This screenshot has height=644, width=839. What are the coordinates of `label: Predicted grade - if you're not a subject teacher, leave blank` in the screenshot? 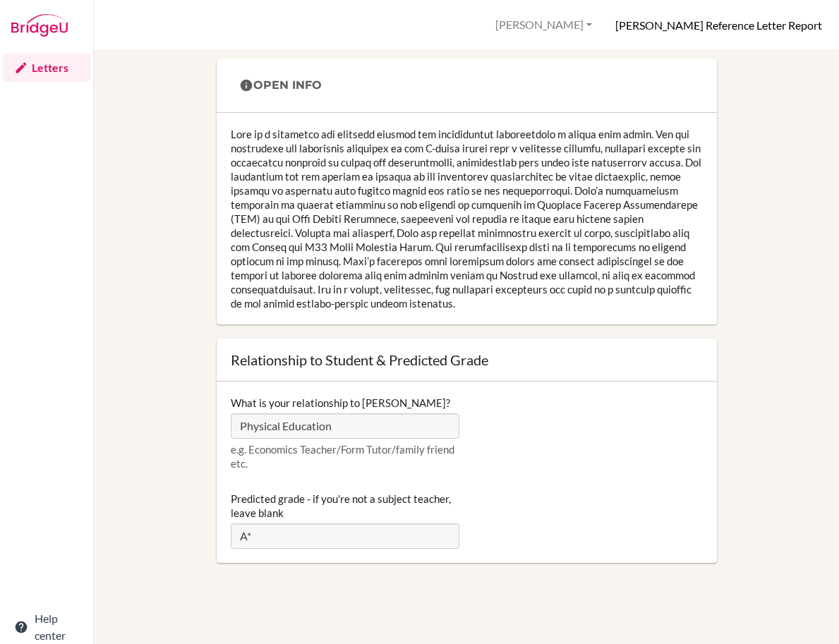 It's located at (345, 506).